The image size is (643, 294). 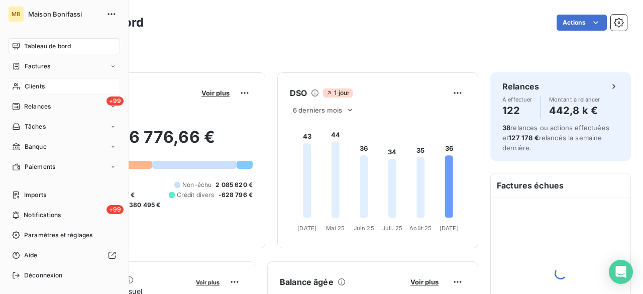 What do you see at coordinates (574, 99) in the screenshot?
I see `span: Montant à relancer` at bounding box center [574, 99].